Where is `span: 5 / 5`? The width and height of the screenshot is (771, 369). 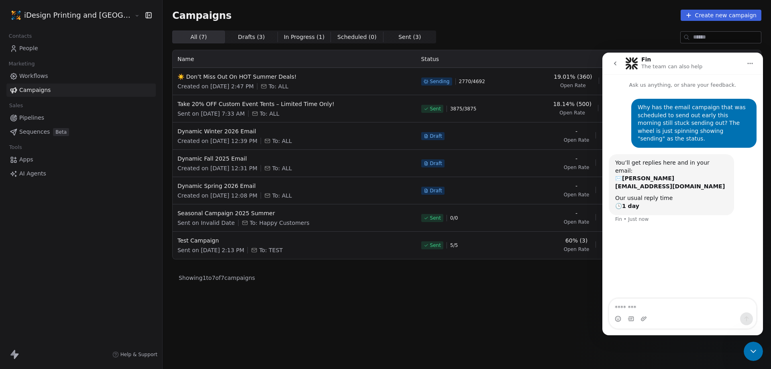 span: 5 / 5 is located at coordinates (454, 245).